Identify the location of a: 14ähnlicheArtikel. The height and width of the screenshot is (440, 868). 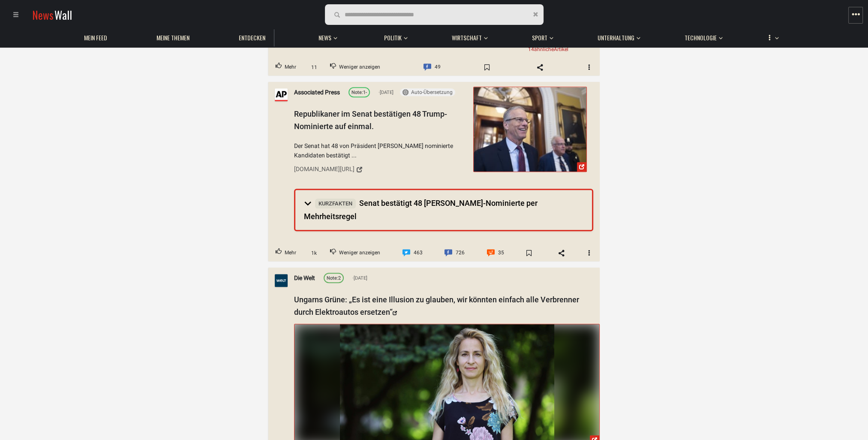
(548, 49).